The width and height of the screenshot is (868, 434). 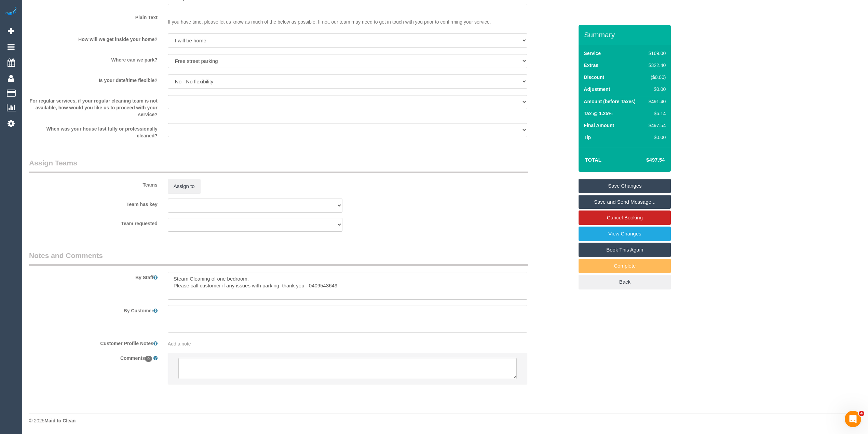 I want to click on label: Tax @ 1.25%, so click(x=598, y=114).